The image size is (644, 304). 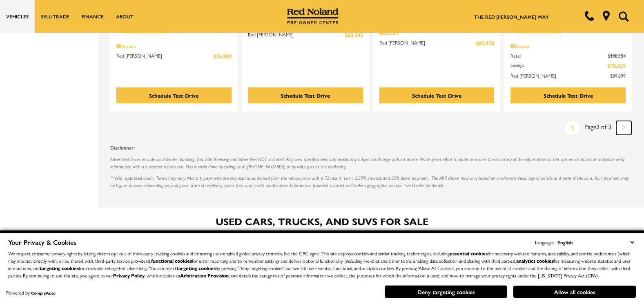 What do you see at coordinates (322, 221) in the screenshot?
I see `strong: Used Cars, Trucks, and SUVs for Sale` at bounding box center [322, 221].